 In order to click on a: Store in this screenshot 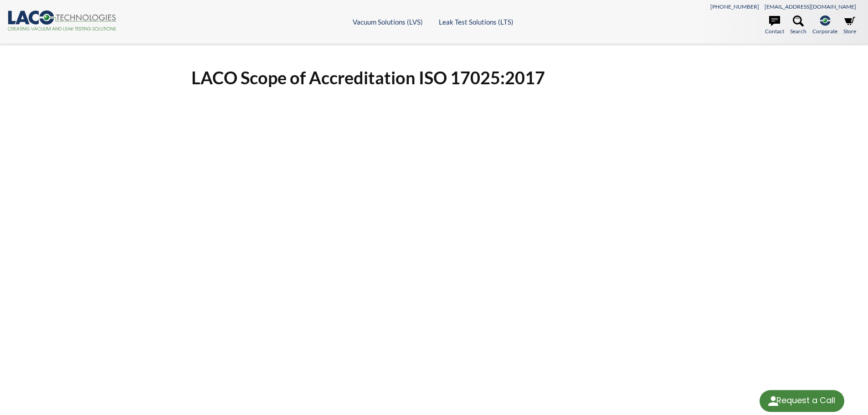, I will do `click(850, 26)`.